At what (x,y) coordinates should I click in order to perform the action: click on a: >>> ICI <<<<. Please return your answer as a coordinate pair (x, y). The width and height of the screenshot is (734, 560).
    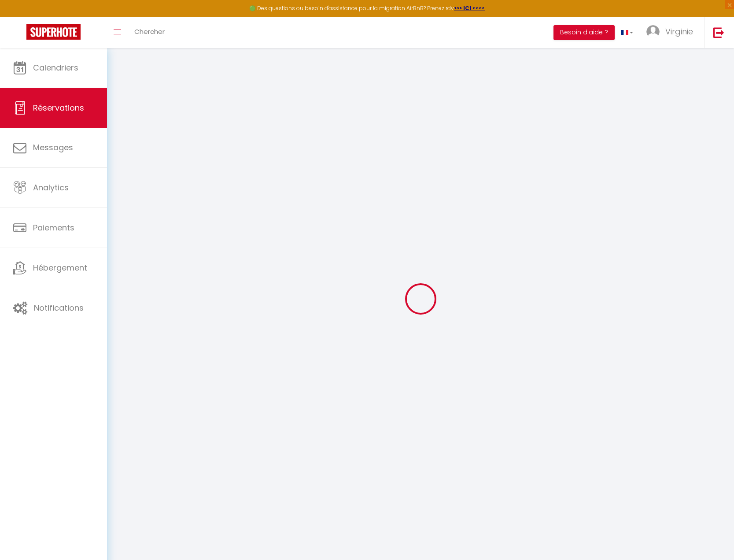
    Looking at the image, I should click on (469, 8).